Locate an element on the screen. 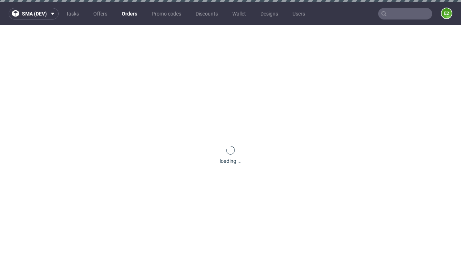 Image resolution: width=461 pixels, height=260 pixels. a: Promo codes is located at coordinates (167, 14).